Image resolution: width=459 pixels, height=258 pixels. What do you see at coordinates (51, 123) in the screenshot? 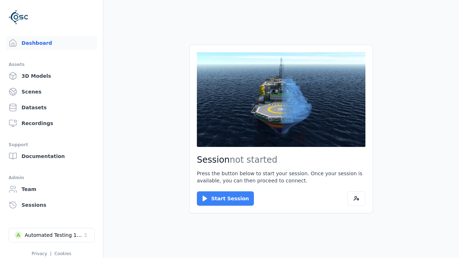
I see `a: Recordings` at bounding box center [51, 123].